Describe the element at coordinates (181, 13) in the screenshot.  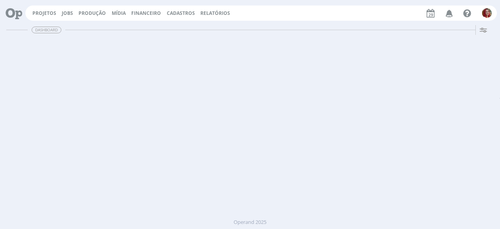
I see `button: Cadastros` at that location.